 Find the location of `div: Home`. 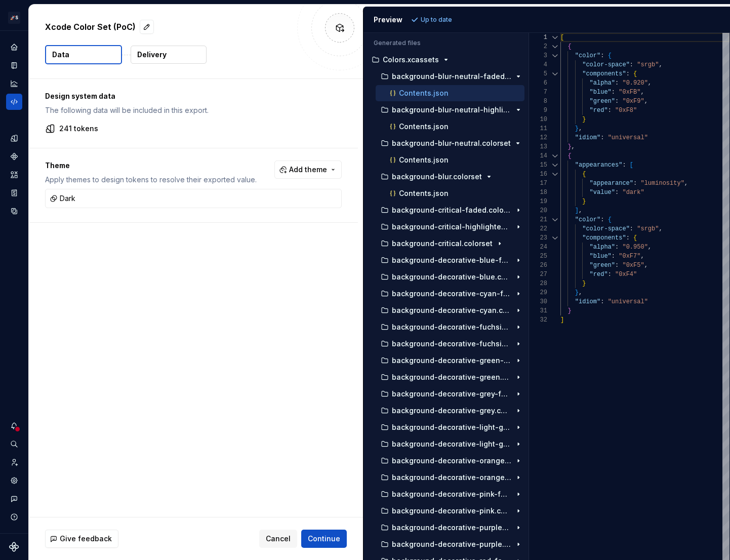

div: Home is located at coordinates (14, 47).